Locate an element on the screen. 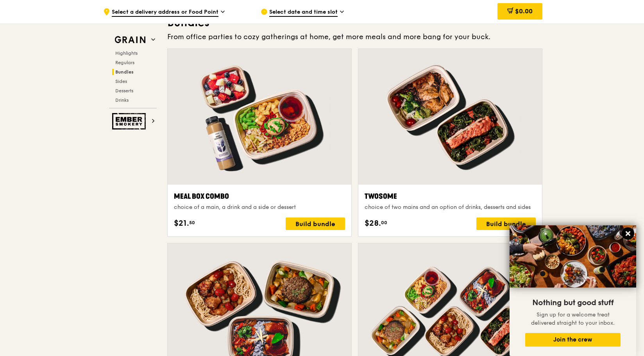  span: Desserts is located at coordinates (124, 91).